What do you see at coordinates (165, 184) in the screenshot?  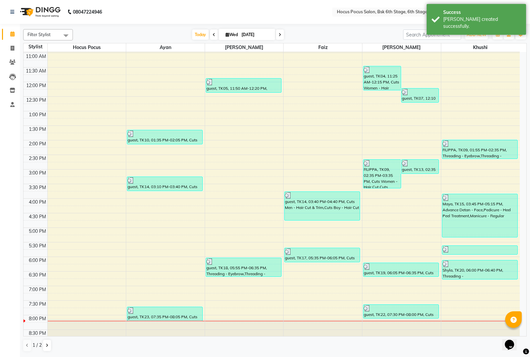 I see `div: guest, TK14, 03:10 PM-03:40 PM, Cuts Boy - Hair Cut` at bounding box center [165, 184].